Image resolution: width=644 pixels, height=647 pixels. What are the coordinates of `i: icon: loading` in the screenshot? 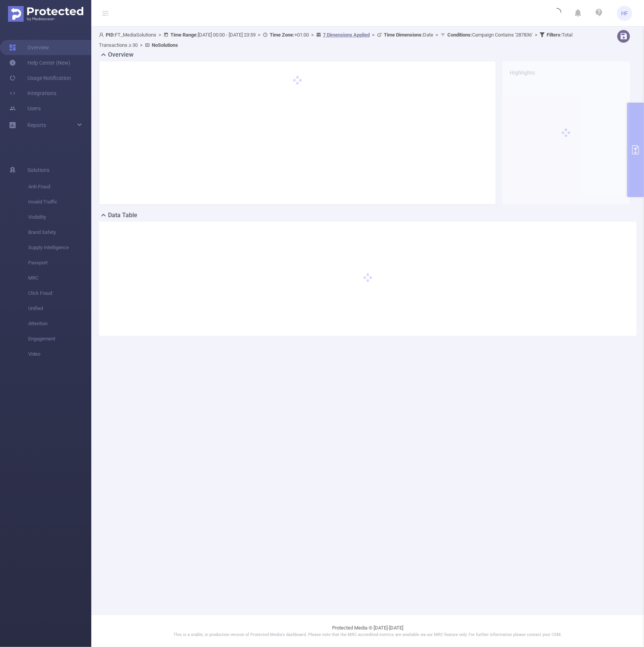 It's located at (557, 13).